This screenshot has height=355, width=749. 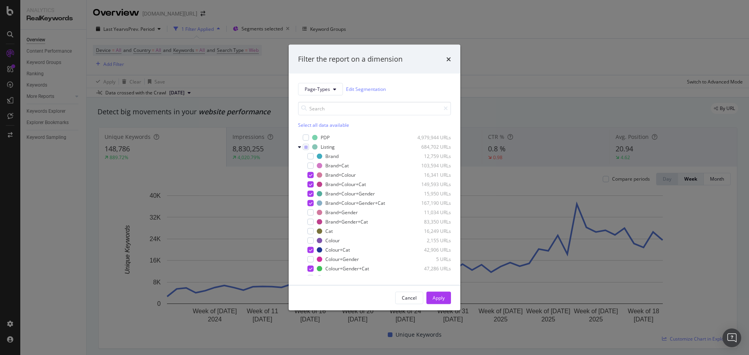 I want to click on div: Brand+Gender+Cat, so click(x=346, y=222).